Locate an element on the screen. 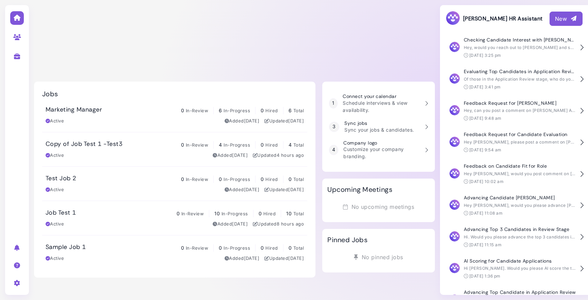 This screenshot has width=588, height=300. h4: Feedback on Candidate Fit for Role is located at coordinates (520, 166).